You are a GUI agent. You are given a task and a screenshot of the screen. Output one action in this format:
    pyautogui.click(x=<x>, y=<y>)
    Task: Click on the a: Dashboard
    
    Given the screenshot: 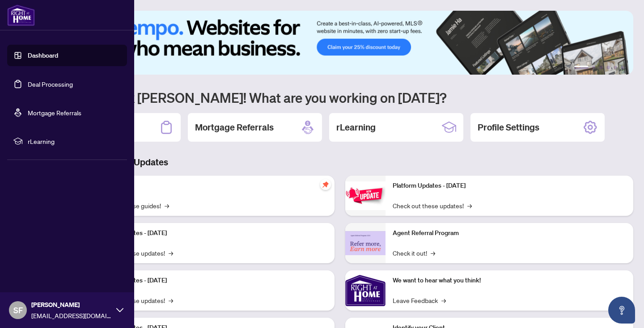 What is the action you would take?
    pyautogui.click(x=43, y=56)
    